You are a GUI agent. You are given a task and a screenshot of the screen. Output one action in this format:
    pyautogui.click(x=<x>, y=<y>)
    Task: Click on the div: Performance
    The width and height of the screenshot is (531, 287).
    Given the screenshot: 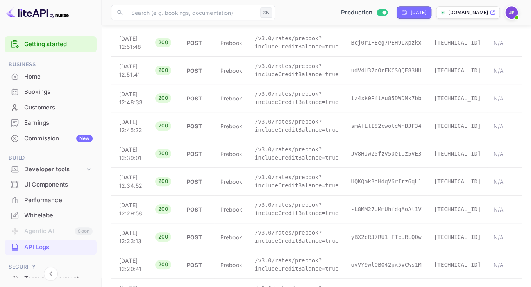 What is the action you would take?
    pyautogui.click(x=50, y=200)
    